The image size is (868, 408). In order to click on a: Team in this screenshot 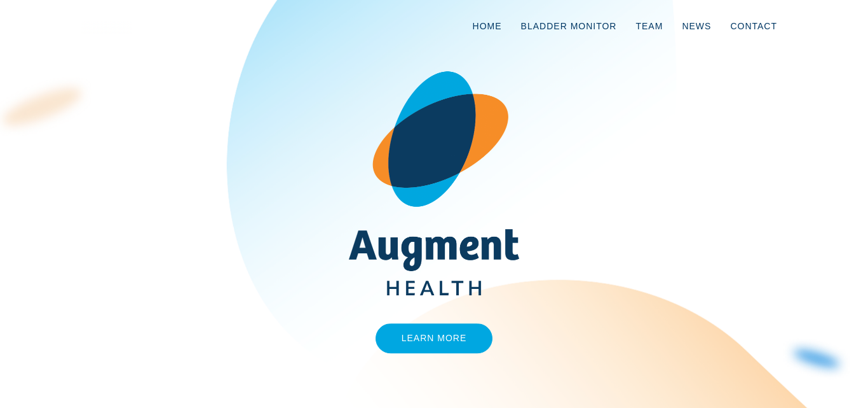, I will do `click(648, 26)`.